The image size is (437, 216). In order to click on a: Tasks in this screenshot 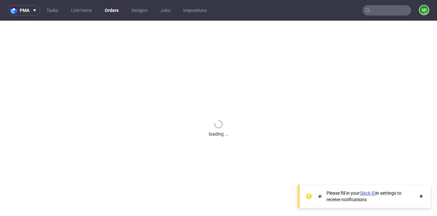, I will do `click(52, 10)`.